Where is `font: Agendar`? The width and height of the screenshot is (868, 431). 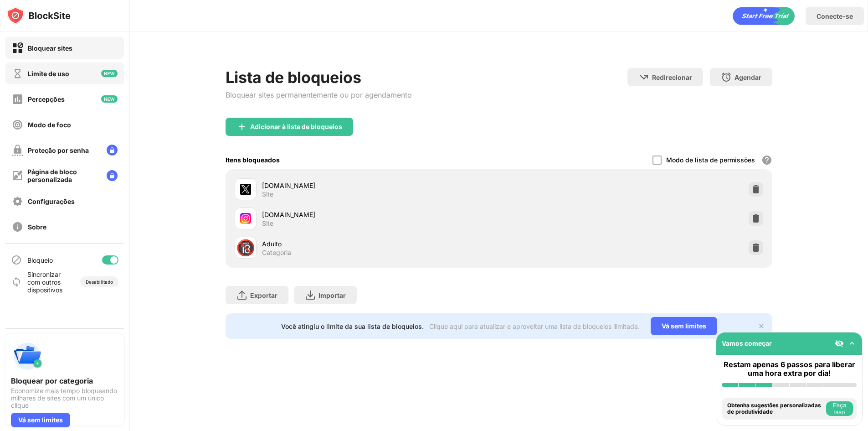 font: Agendar is located at coordinates (748, 77).